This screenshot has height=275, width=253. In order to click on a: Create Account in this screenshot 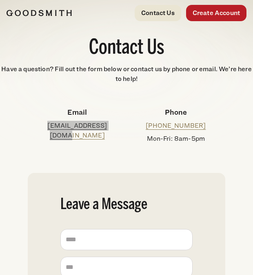, I will do `click(216, 13)`.